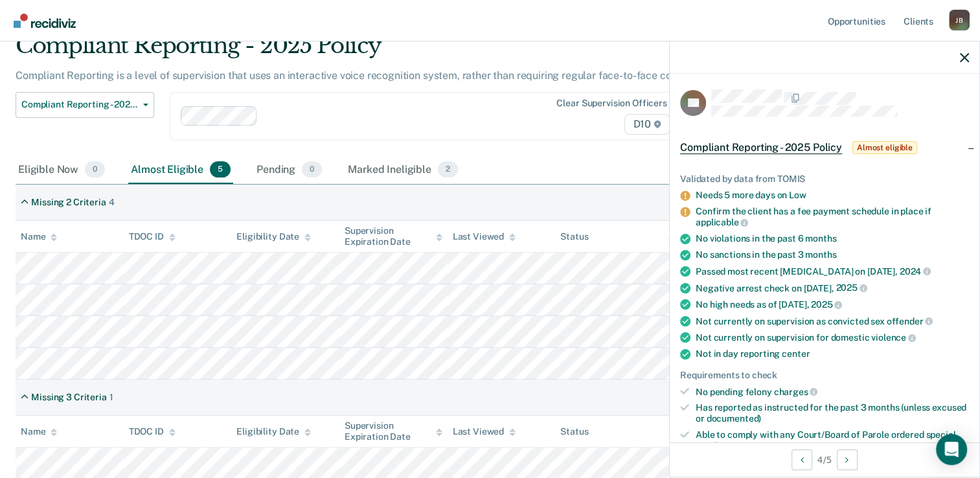 The image size is (980, 478). What do you see at coordinates (68, 202) in the screenshot?
I see `div: Missing 2 Criteria` at bounding box center [68, 202].